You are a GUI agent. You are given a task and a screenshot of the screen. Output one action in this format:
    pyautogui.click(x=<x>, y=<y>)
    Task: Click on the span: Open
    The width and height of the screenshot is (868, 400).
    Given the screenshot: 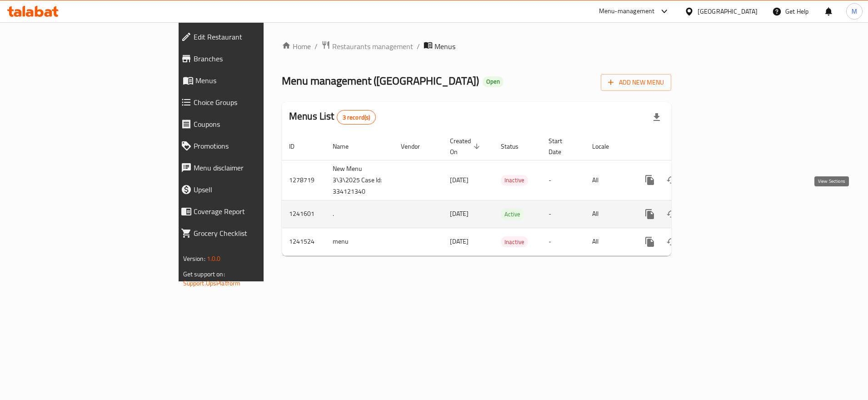 What is the action you would take?
    pyautogui.click(x=493, y=82)
    